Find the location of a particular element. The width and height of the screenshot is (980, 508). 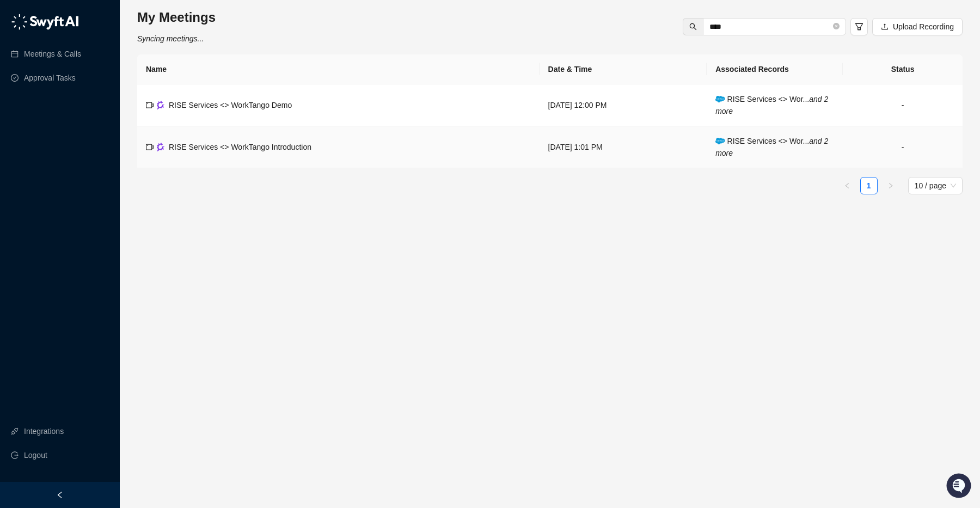

th: Name is located at coordinates (338, 69).